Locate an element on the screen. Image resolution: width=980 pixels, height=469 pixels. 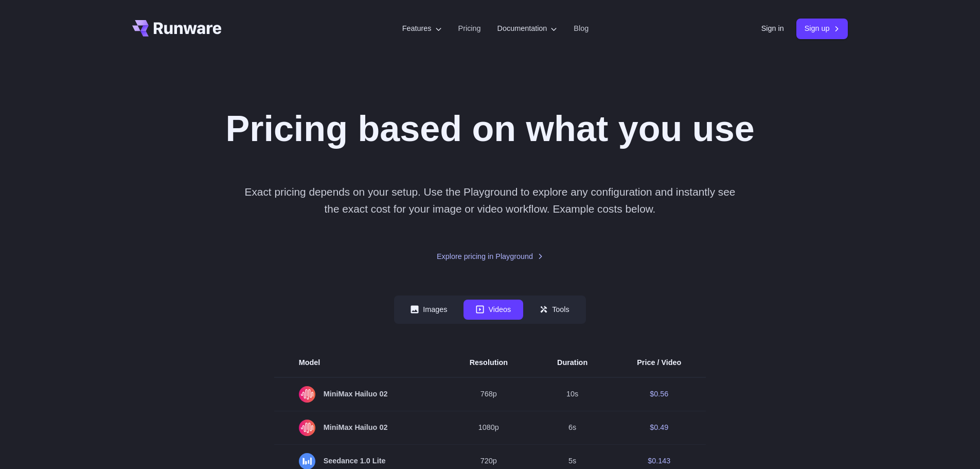
th: Model is located at coordinates (359, 363).